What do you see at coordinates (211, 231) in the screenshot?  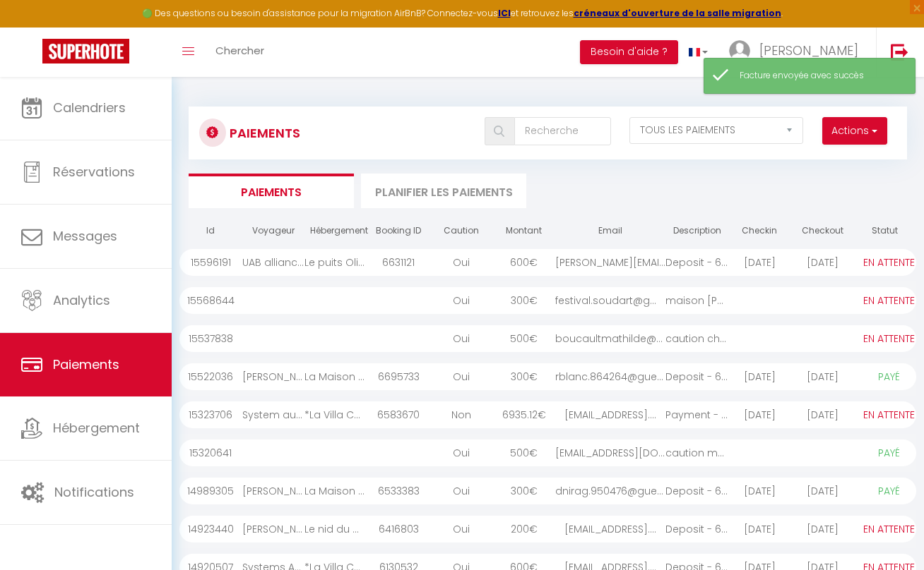 I see `th: Id` at bounding box center [211, 231].